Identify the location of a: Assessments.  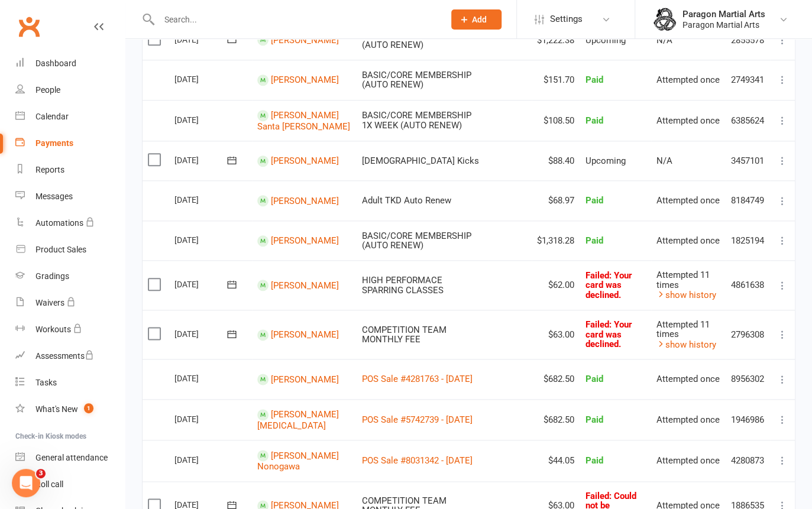
(70, 356).